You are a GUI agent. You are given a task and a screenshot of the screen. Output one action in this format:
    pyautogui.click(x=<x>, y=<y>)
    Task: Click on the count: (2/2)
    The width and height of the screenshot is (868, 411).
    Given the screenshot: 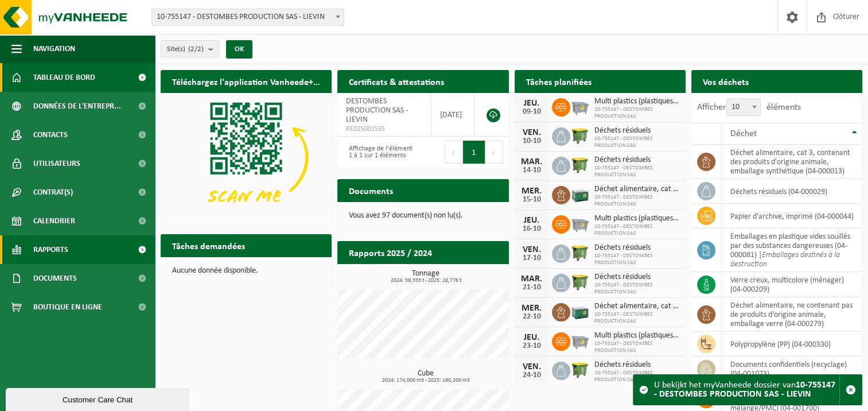 What is the action you would take?
    pyautogui.click(x=195, y=49)
    